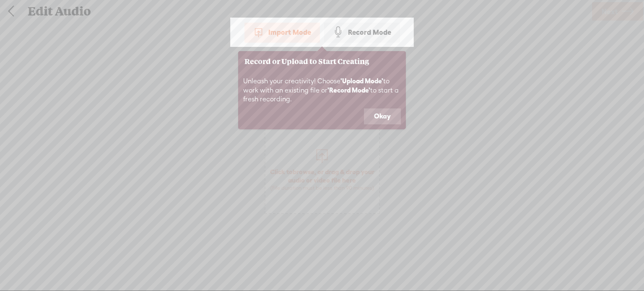 The image size is (644, 291). What do you see at coordinates (349, 90) in the screenshot?
I see `b: 'Record Mode'` at bounding box center [349, 90].